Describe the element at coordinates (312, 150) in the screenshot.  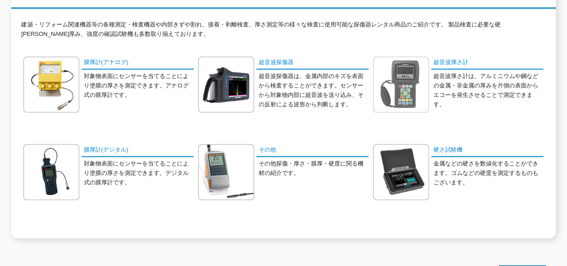
I see `a: その他` at that location.